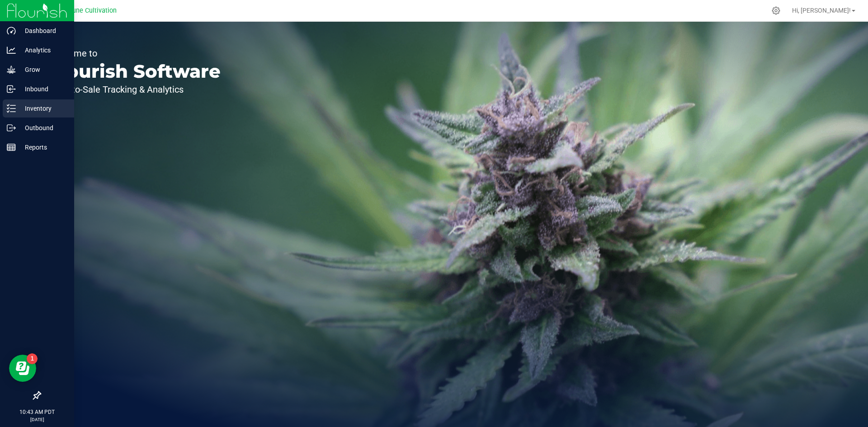  I want to click on inline-svg: Inventory, so click(11, 109).